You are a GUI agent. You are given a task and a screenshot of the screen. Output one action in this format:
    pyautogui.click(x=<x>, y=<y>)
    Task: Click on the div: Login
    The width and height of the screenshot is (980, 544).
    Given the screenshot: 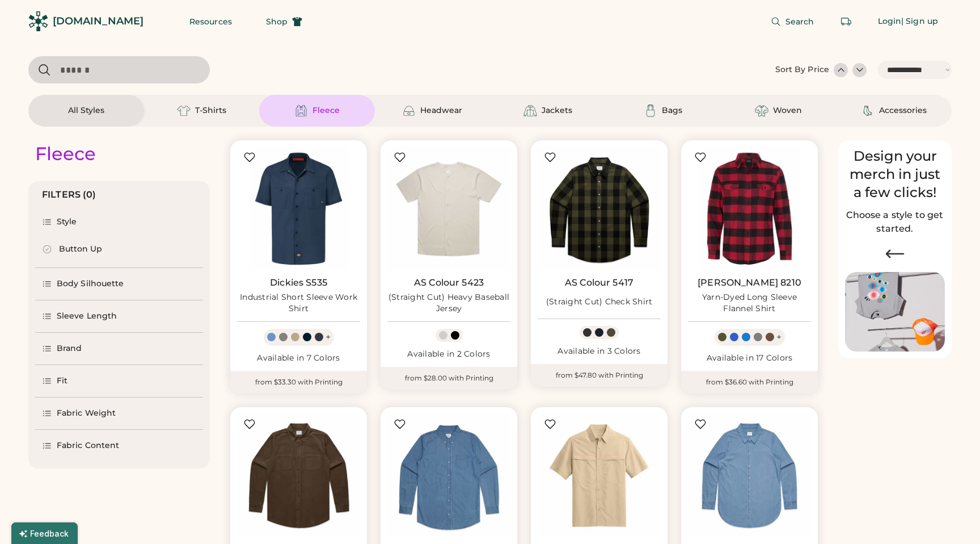 What is the action you would take?
    pyautogui.click(x=890, y=22)
    